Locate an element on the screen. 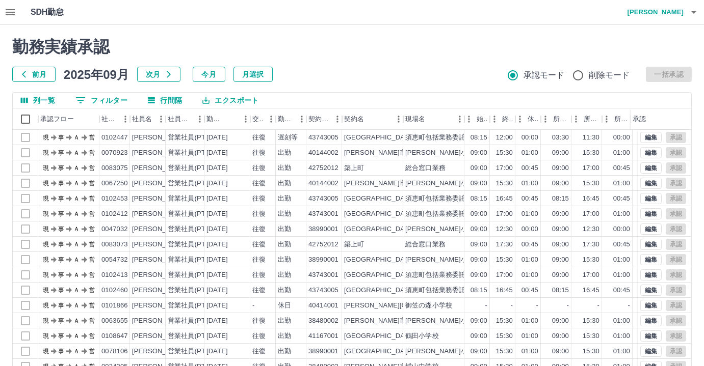 The image size is (704, 366). div: 00:00 is located at coordinates (621, 138).